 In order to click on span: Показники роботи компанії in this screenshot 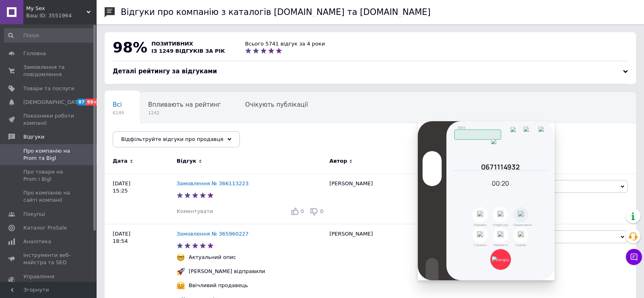, I will do `click(48, 120)`.